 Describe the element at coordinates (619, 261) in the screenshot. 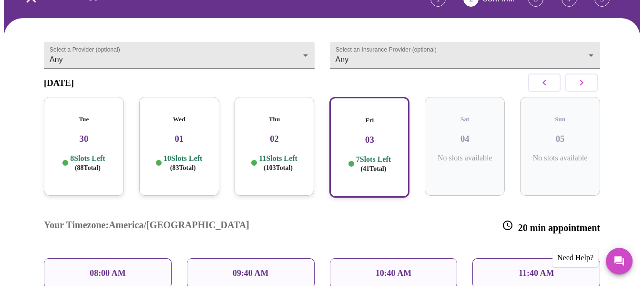

I see `button: Messages` at that location.